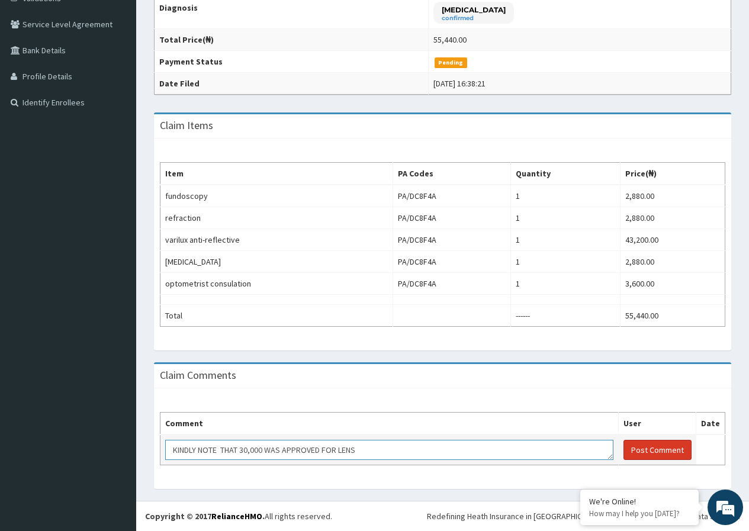  Describe the element at coordinates (291, 40) in the screenshot. I see `th: Total Price(₦)` at that location.